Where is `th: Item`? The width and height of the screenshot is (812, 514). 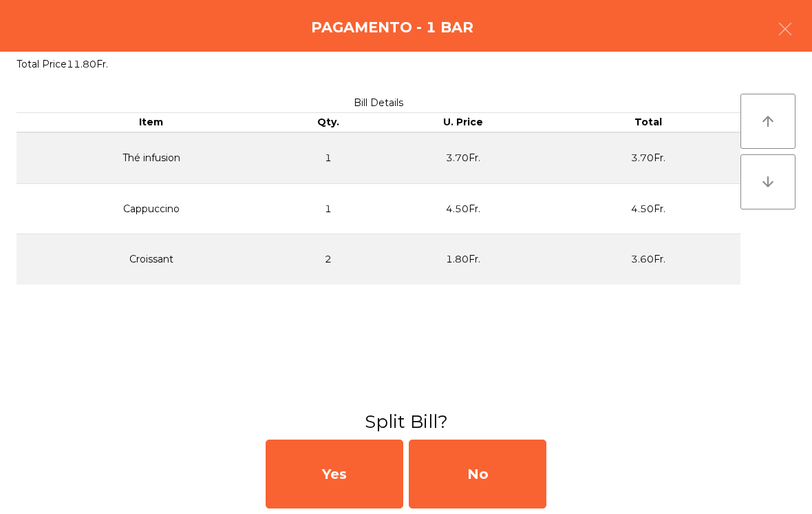 th: Item is located at coordinates (152, 123).